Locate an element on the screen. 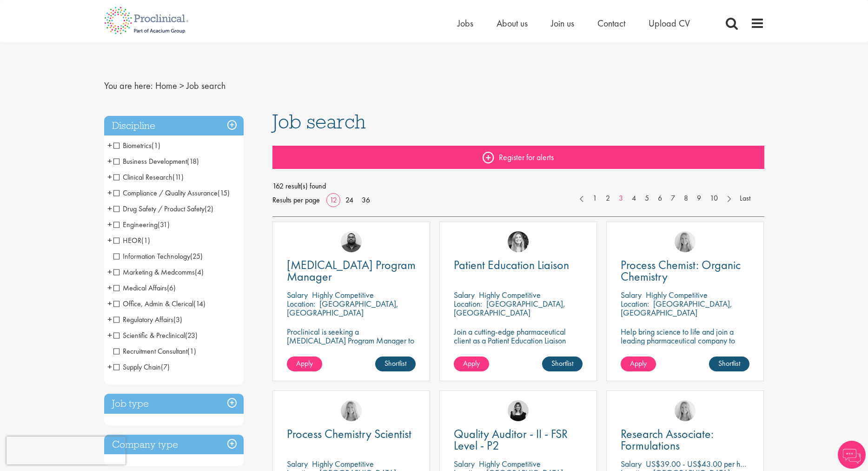 Image resolution: width=868 pixels, height=471 pixels. p: Join a cutting-edge pharmaceutical client as a Patient Education Liaison (PEL) where your precisi... is located at coordinates (517, 349).